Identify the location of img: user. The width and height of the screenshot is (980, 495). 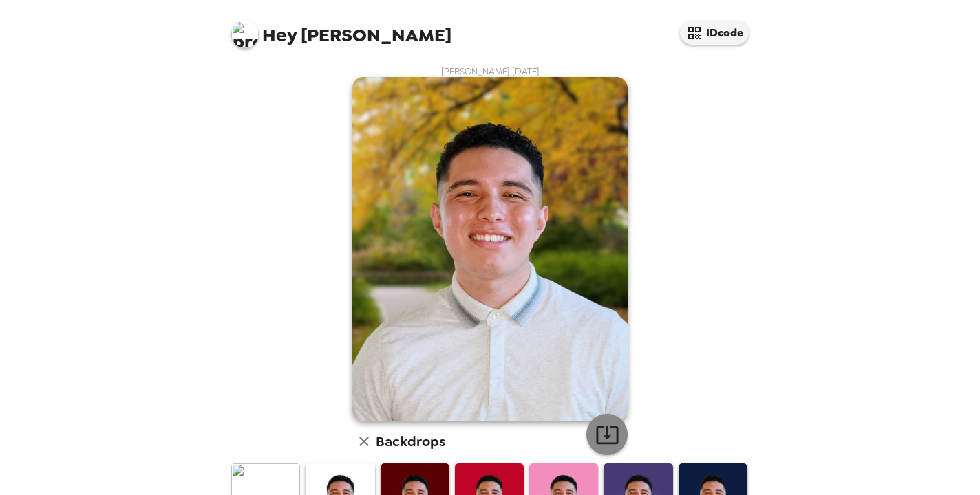
(490, 249).